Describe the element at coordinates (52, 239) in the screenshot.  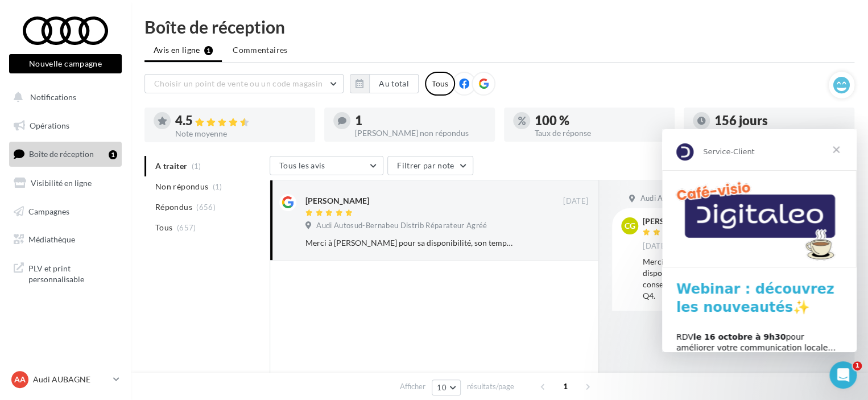
I see `span: Médiathèque` at that location.